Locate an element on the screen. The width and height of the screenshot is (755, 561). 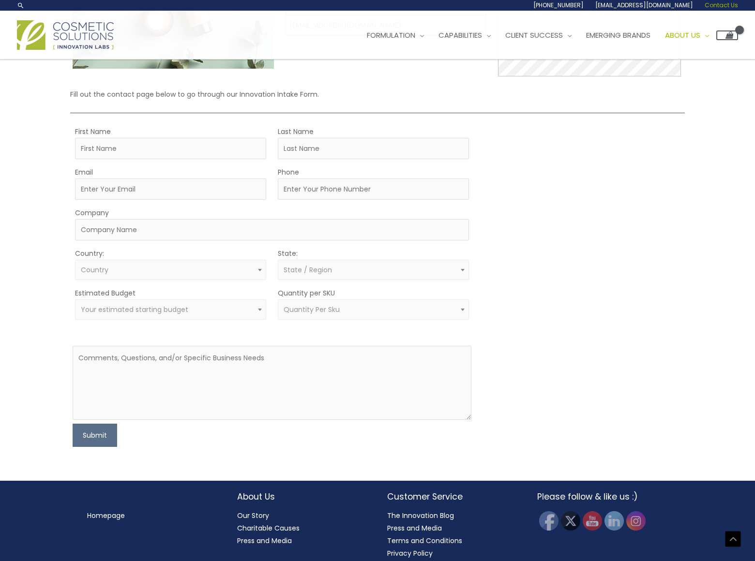
label: Quantity per SKU is located at coordinates (306, 293).